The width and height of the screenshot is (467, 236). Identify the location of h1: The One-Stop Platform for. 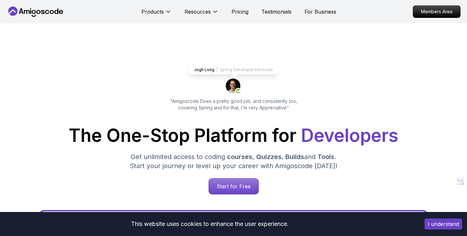
(234, 135).